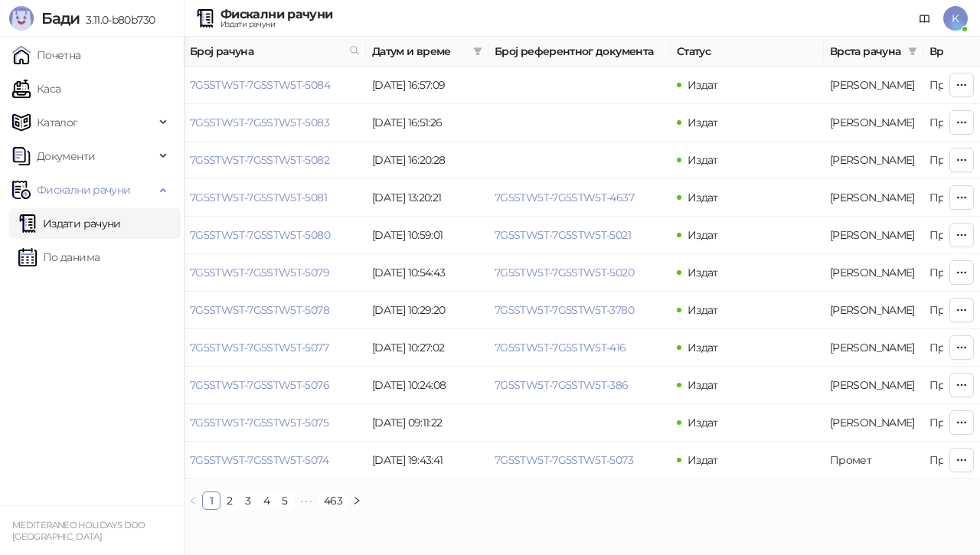 The width and height of the screenshot is (980, 555). I want to click on a: 7G5STW5T-7G5STW5T-5021, so click(563, 235).